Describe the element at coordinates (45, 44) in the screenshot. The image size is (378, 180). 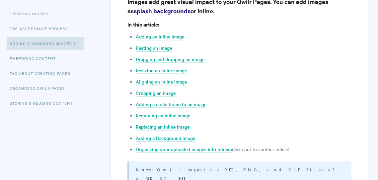
I see `a: Adding & Managing Images` at that location.